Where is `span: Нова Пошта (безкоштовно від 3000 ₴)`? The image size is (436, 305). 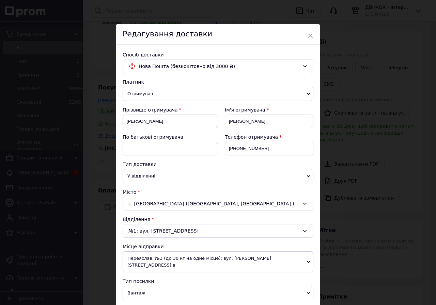 span: Нова Пошта (безкоштовно від 3000 ₴) is located at coordinates (219, 66).